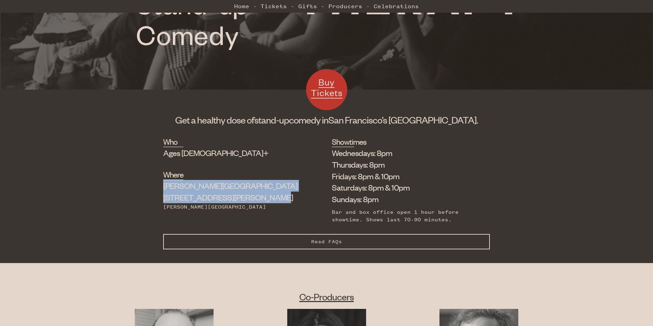  I want to click on h2: Where, so click(173, 175).